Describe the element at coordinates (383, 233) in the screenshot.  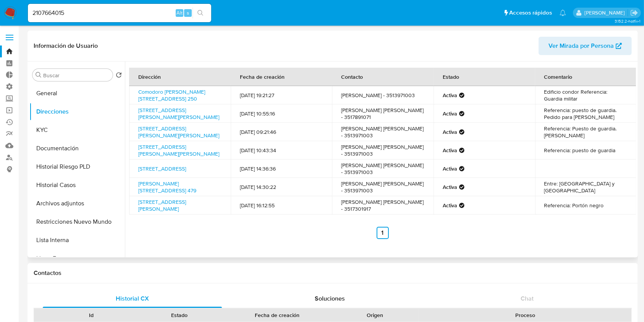
I see `a: Ir a la página 1` at that location.